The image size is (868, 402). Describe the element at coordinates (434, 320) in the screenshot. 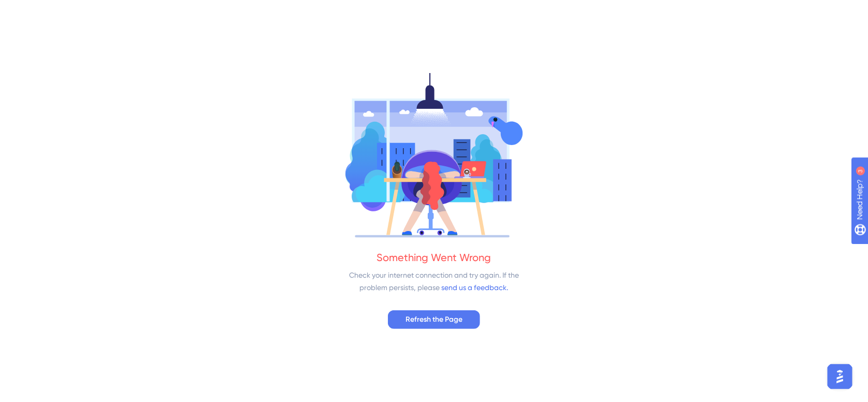

I see `button: Refresh the Page` at that location.